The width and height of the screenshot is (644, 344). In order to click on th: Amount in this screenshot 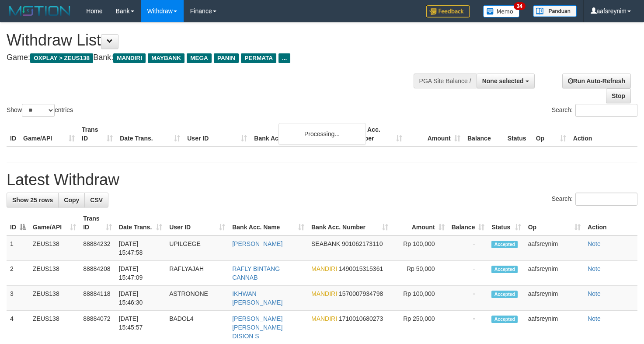, I will do `click(435, 134)`.